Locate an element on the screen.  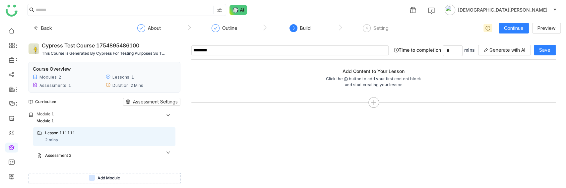
span: 4 is located at coordinates (367, 28).